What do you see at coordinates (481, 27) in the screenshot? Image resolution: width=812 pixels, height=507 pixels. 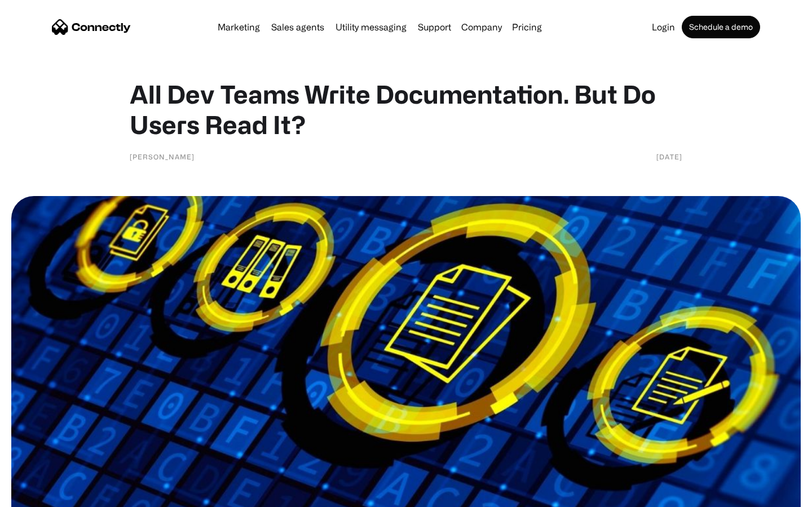 I see `div: Company` at bounding box center [481, 27].